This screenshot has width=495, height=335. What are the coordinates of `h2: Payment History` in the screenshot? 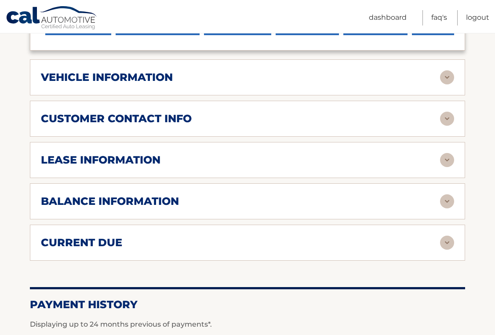 It's located at (247, 304).